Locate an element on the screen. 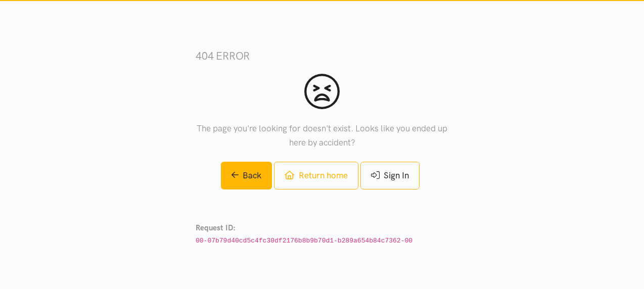 The image size is (644, 289). strong: Request ID: is located at coordinates (215, 228).